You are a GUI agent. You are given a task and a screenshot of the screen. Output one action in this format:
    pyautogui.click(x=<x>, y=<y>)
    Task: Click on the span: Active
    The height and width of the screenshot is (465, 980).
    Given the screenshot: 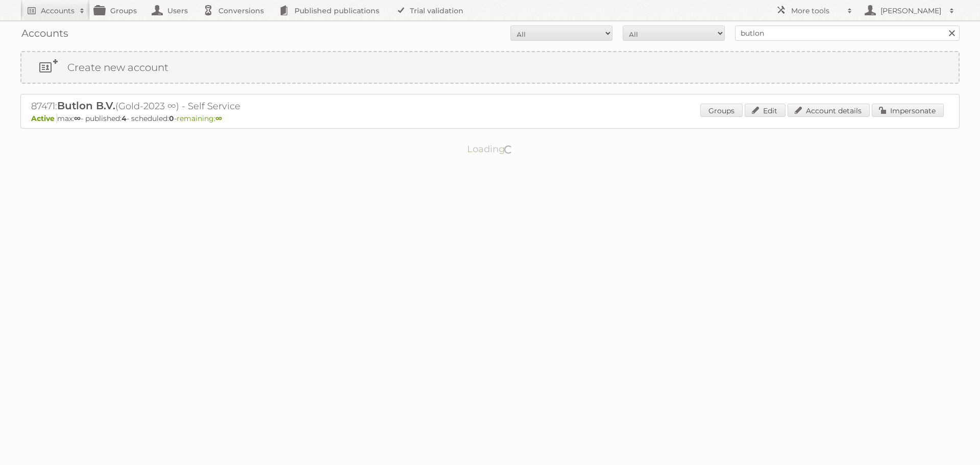 What is the action you would take?
    pyautogui.click(x=44, y=118)
    